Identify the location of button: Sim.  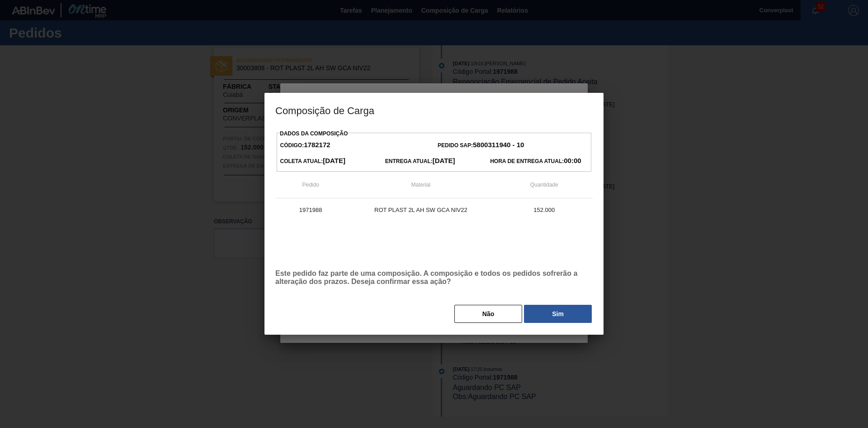
(558, 314).